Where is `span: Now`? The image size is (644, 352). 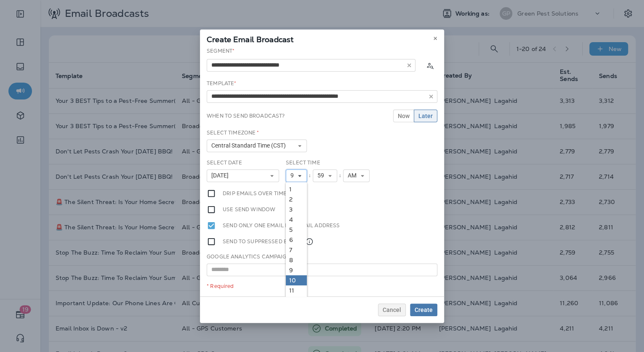
span: Now is located at coordinates (404, 116).